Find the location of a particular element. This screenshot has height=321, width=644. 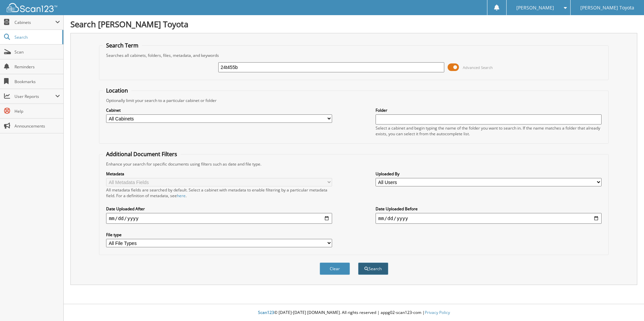

span: Scan123 is located at coordinates (266, 313).